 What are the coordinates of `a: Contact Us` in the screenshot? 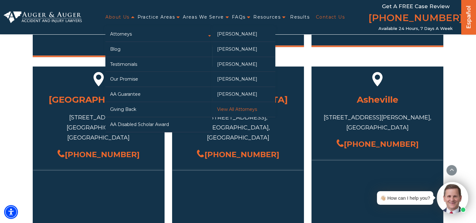 It's located at (330, 17).